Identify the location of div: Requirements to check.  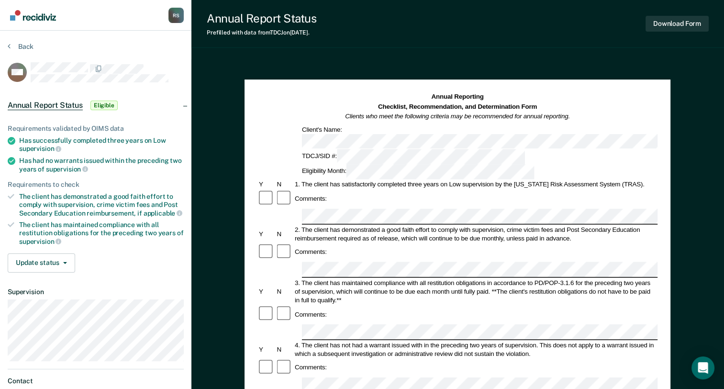
(96, 184).